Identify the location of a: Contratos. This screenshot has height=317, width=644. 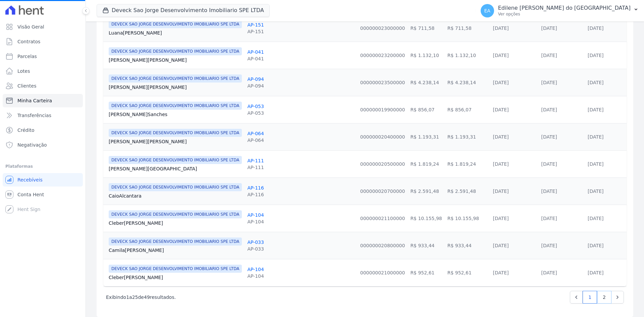
(43, 41).